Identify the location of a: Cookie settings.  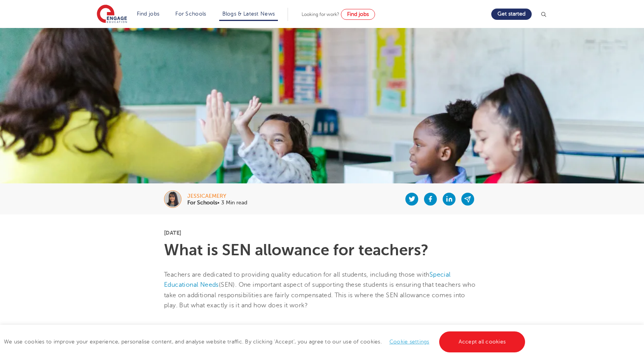
(410, 341).